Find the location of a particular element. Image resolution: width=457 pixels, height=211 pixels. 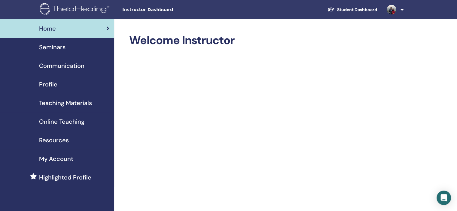

h2: Welcome Instructor is located at coordinates (266, 41).